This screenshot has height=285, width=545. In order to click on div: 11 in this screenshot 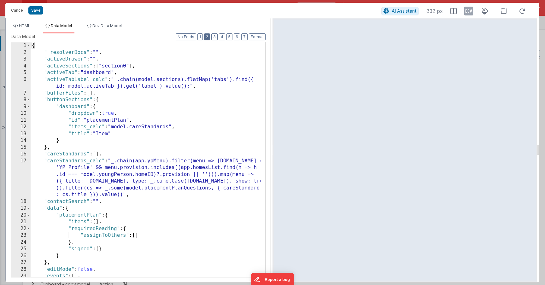, I will do `click(21, 120)`.